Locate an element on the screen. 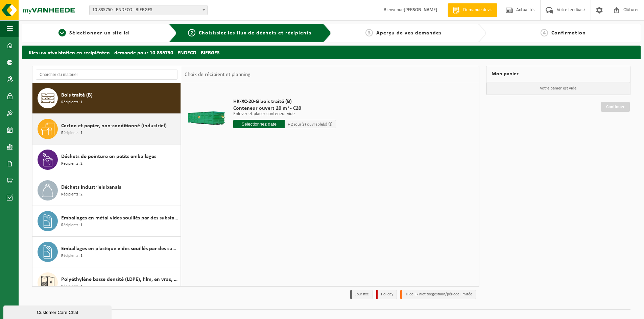  span: HK-XC-20-G bois traité (B) is located at coordinates (285, 101).